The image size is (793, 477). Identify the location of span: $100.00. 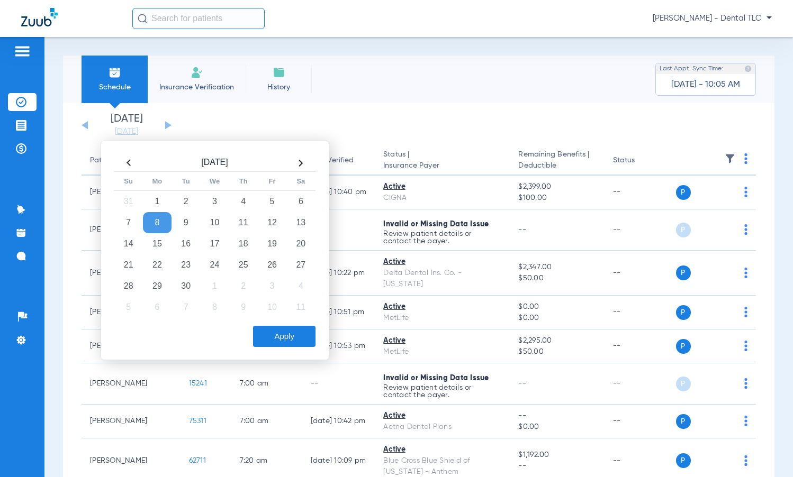
(557, 198).